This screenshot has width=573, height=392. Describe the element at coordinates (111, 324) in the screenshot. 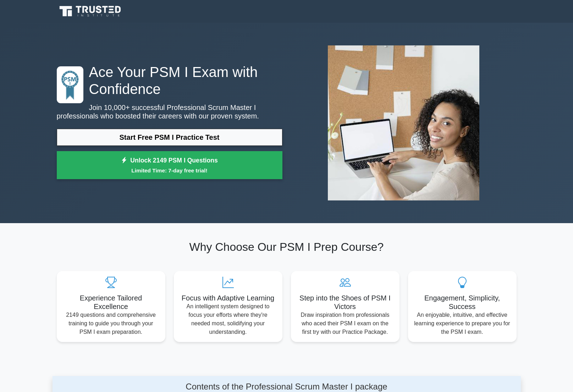

I see `p: 2149 questions and comprehensive training to guide you through your PSM I exam preparation.` at that location.